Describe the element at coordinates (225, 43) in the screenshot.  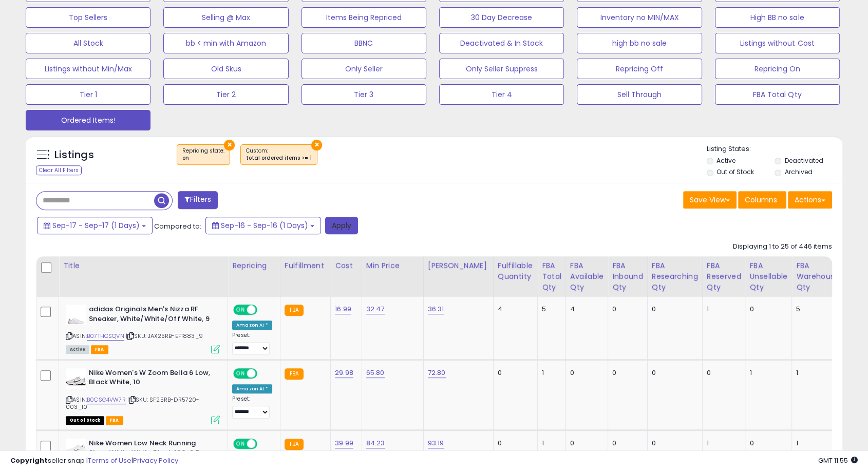
I see `button: bb < min with Amazon` at that location.